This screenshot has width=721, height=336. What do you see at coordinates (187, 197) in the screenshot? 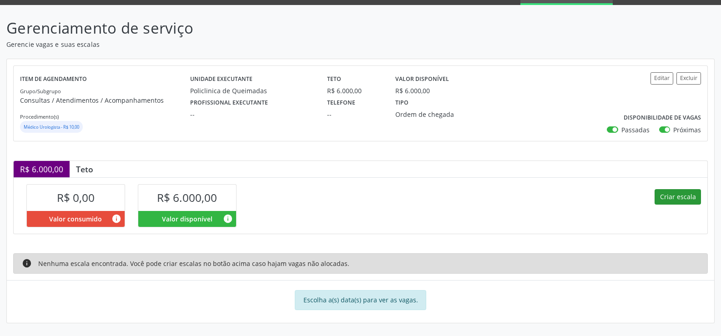
I see `span: R$ 6.000,00` at bounding box center [187, 197].